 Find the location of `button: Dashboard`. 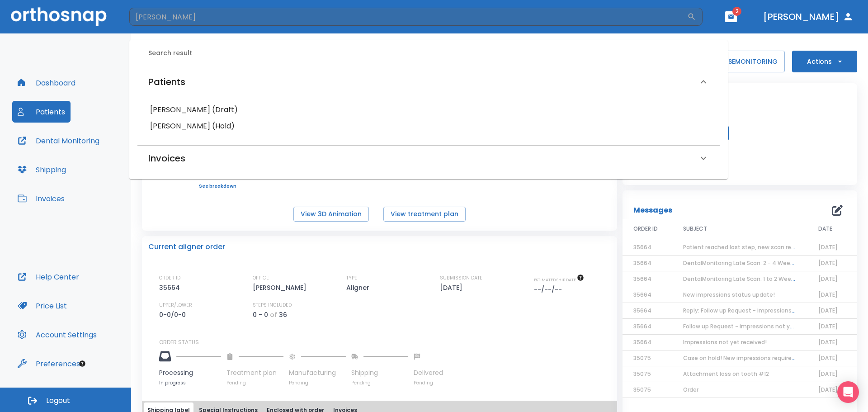

button: Dashboard is located at coordinates (47, 83).